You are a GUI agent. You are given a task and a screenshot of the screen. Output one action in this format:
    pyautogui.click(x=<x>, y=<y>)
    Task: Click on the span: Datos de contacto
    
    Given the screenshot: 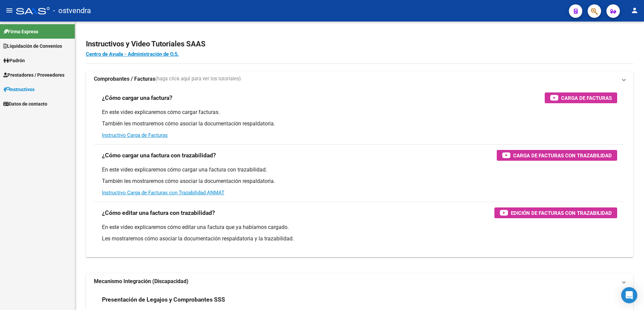 What is the action you would take?
    pyautogui.click(x=25, y=104)
    